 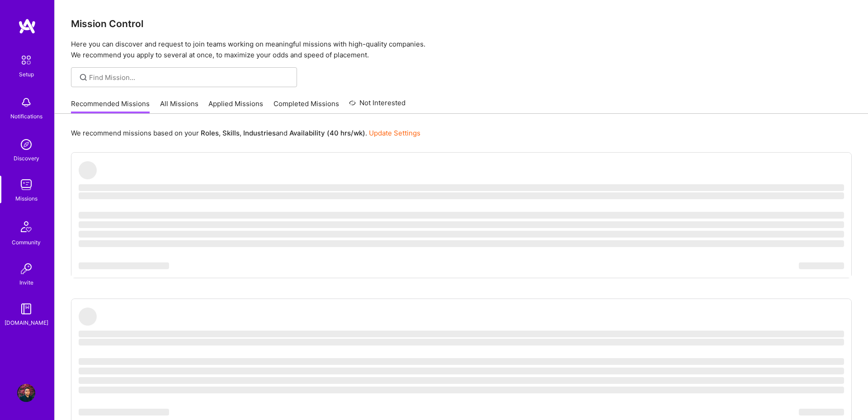 What do you see at coordinates (26, 283) in the screenshot?
I see `div: Invite` at bounding box center [26, 283].